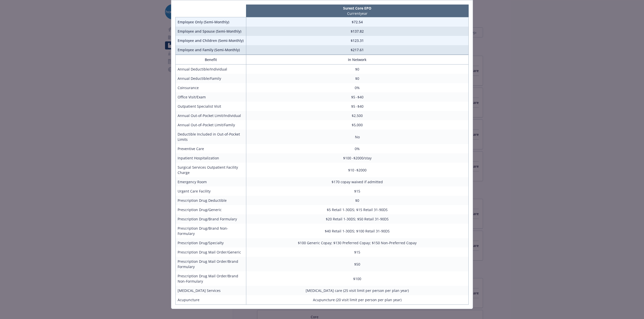 This screenshot has width=644, height=319. What do you see at coordinates (357, 182) in the screenshot?
I see `td: $170 copay waived if admitted` at bounding box center [357, 182].